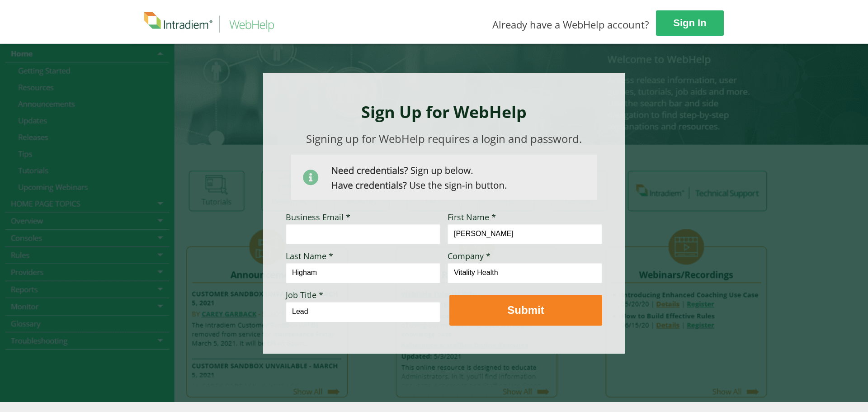  Describe the element at coordinates (304, 295) in the screenshot. I see `span: Job Title *` at that location.